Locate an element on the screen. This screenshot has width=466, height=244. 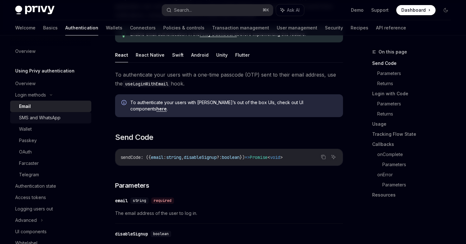
a: Wallets is located at coordinates (114, 28).